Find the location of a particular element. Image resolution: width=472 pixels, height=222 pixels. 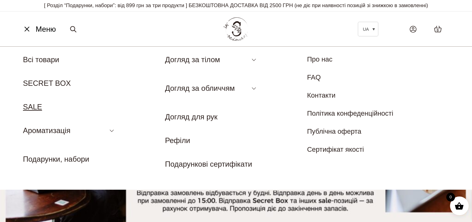

a: FAQ is located at coordinates (314, 77).